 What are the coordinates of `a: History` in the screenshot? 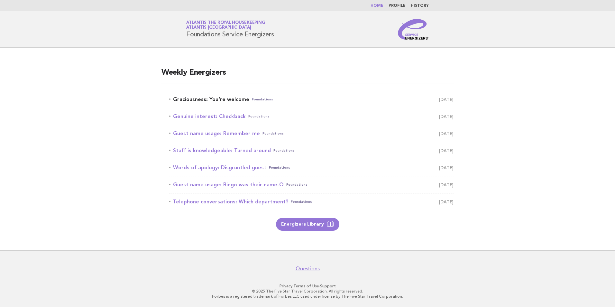 It's located at (419, 6).